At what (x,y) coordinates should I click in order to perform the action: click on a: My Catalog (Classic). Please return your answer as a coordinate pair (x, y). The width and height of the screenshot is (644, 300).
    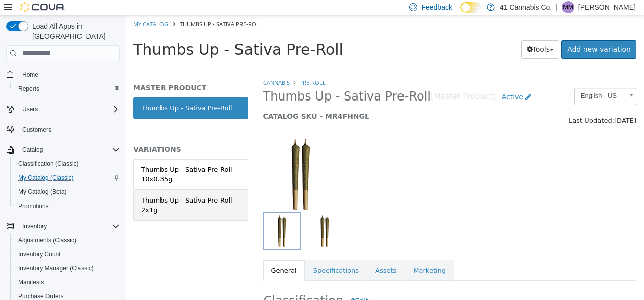
    Looking at the image, I should click on (46, 178).